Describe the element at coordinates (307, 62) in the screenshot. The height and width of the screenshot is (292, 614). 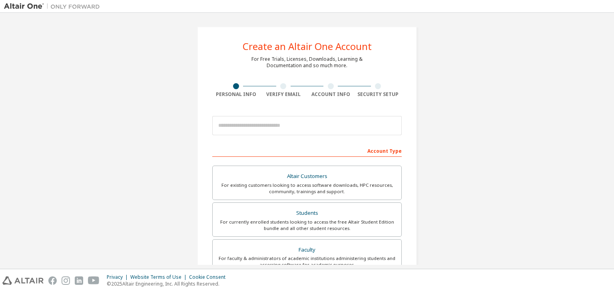
I see `div: For Free Trials, Licenses, Downloads, Learning & Documentation and so much more.` at that location.